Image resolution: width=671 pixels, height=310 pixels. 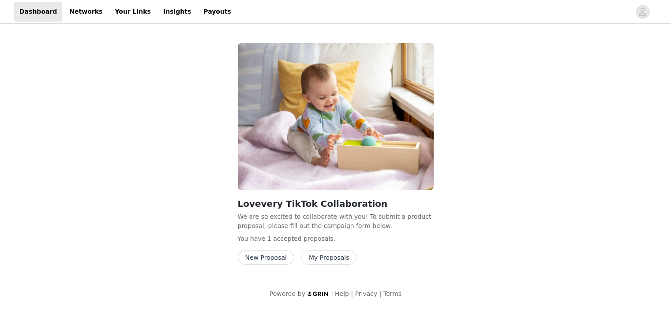 I want to click on a: Your Links, so click(x=133, y=11).